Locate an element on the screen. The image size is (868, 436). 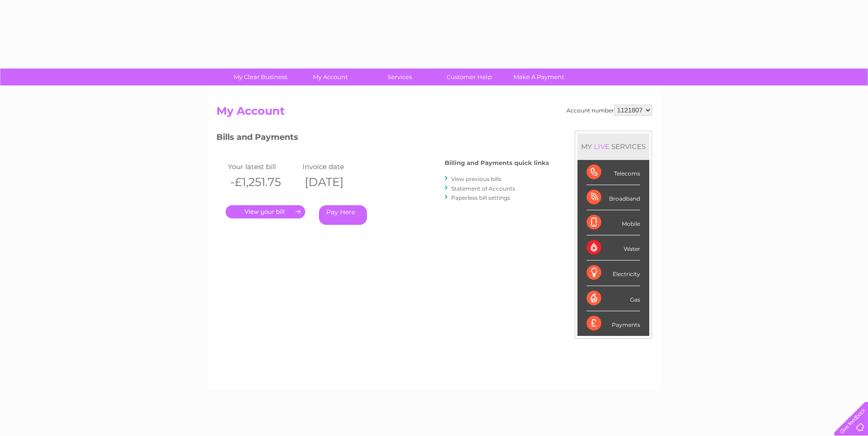
div: Water is located at coordinates (613, 247).